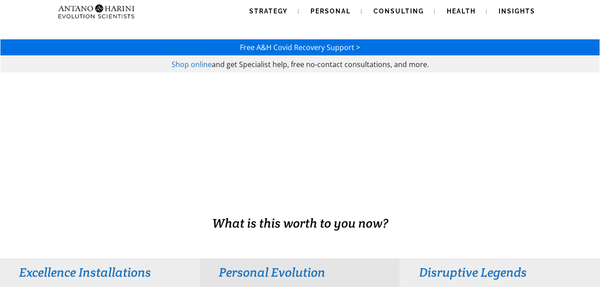 Image resolution: width=600 pixels, height=287 pixels. I want to click on span: What is this worth to you now?, so click(300, 223).